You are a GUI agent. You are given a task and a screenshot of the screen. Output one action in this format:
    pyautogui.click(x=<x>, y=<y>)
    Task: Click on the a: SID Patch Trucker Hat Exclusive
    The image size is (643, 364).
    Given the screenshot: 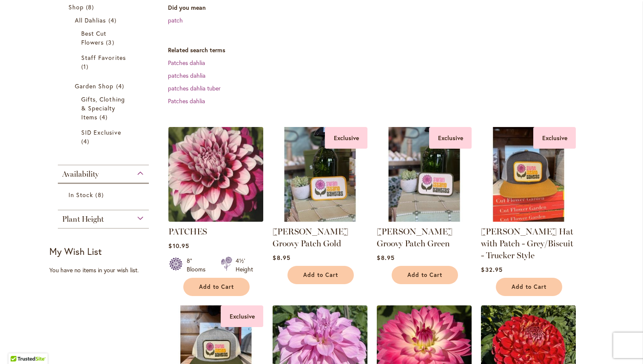 What is the action you would take?
    pyautogui.click(x=528, y=219)
    